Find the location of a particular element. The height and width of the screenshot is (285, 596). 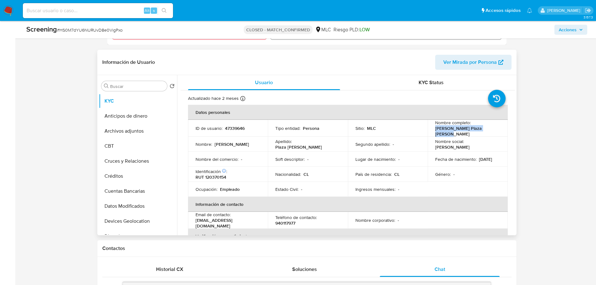

button: Créditos is located at coordinates (138, 176).